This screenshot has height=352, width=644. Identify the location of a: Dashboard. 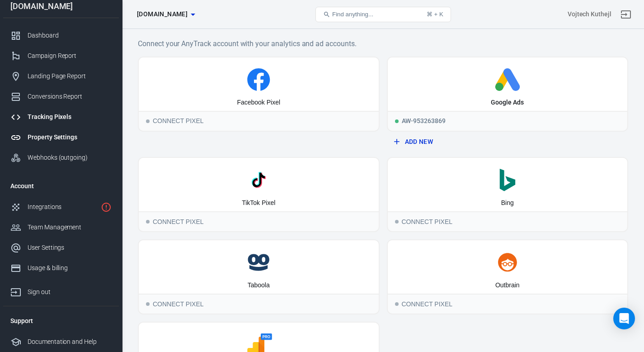
(61, 35).